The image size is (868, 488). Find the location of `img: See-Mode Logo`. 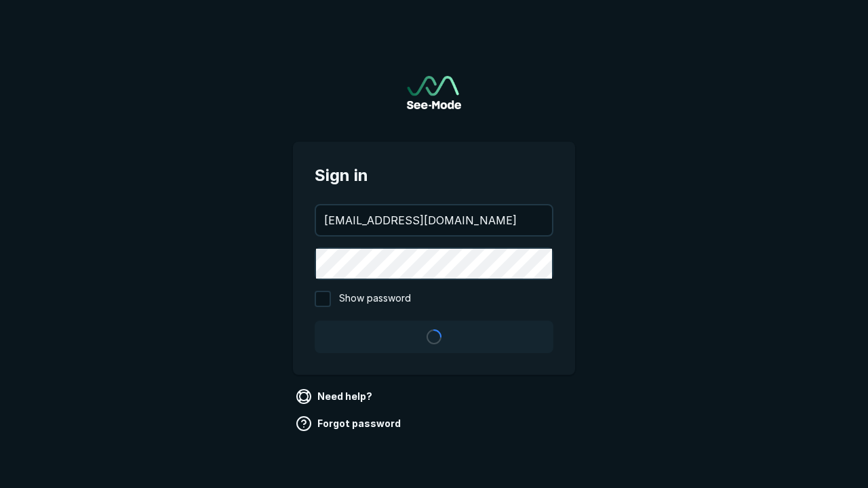

img: See-Mode Logo is located at coordinates (434, 92).